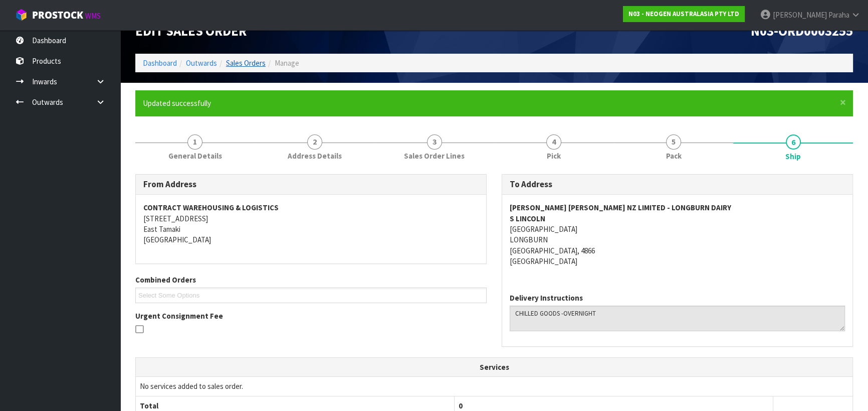  I want to click on small: WMS, so click(93, 15).